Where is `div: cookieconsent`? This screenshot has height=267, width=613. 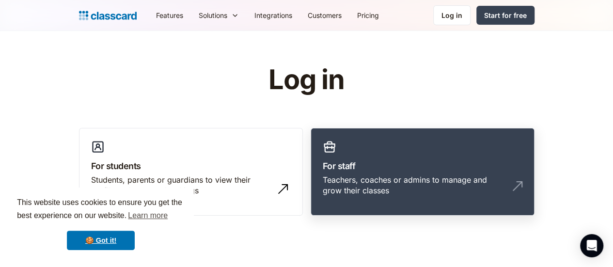 div: cookieconsent is located at coordinates (101, 223).